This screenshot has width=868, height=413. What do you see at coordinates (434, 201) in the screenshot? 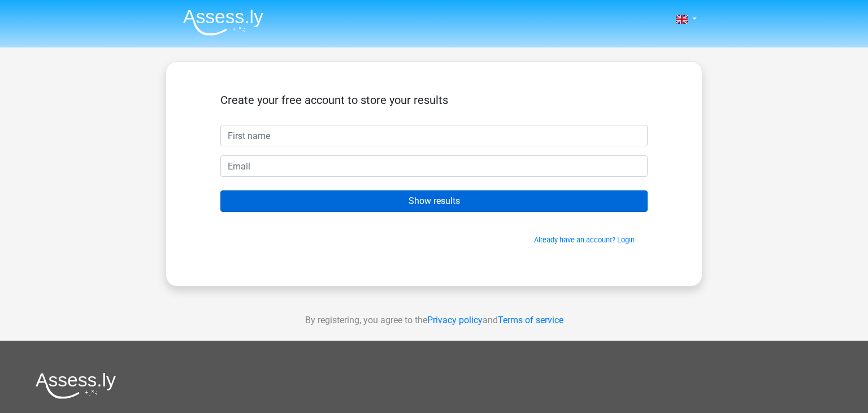
I see `input: Show results` at bounding box center [434, 201].